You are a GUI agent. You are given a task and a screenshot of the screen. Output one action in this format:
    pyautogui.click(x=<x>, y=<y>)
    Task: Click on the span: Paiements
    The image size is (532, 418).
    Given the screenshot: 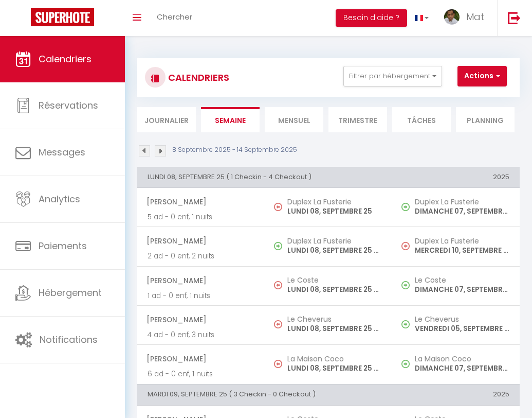 What is the action you would take?
    pyautogui.click(x=63, y=245)
    